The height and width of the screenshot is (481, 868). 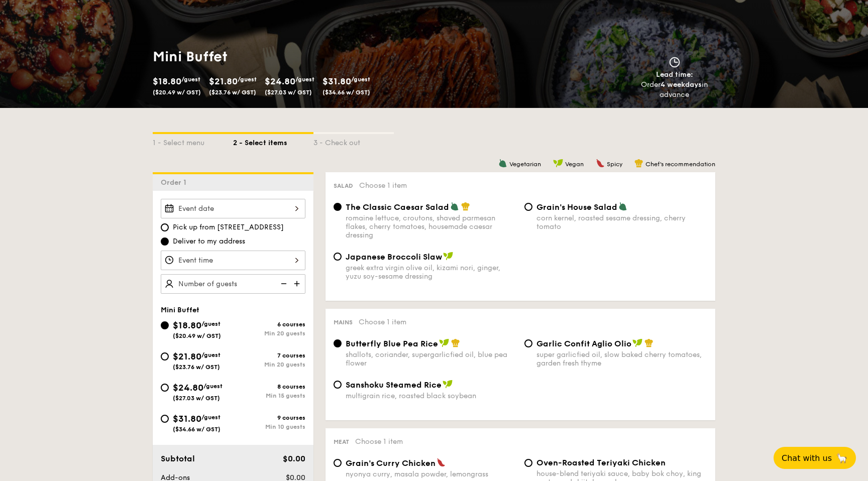 What do you see at coordinates (431, 272) in the screenshot?
I see `div: greek extra virgin olive oil, kizami nori, ginger, yuzu soy-sesame dressing` at bounding box center [431, 272].